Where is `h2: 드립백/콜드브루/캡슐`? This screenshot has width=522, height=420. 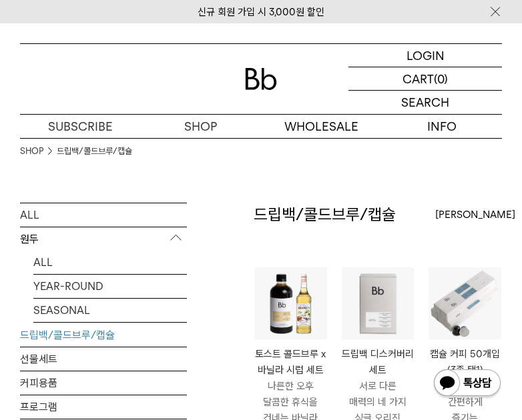 h2: 드립백/콜드브루/캡슐 is located at coordinates (324, 215).